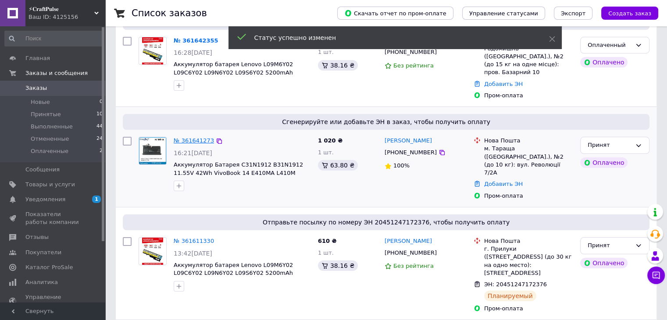 This screenshot has width=667, height=320. What do you see at coordinates (504, 13) in the screenshot?
I see `button: Управление статусами` at bounding box center [504, 13].